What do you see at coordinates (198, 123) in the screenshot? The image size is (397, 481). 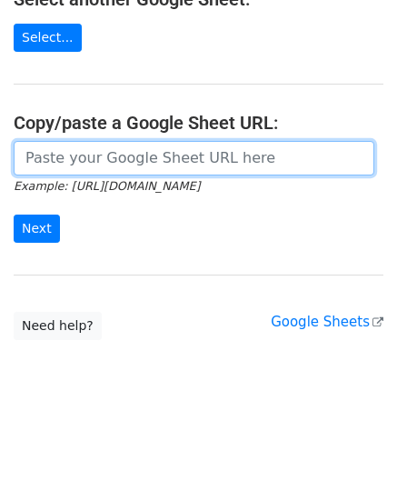 I see `h4: Copy/paste a Google Sheet URL:` at bounding box center [198, 123].